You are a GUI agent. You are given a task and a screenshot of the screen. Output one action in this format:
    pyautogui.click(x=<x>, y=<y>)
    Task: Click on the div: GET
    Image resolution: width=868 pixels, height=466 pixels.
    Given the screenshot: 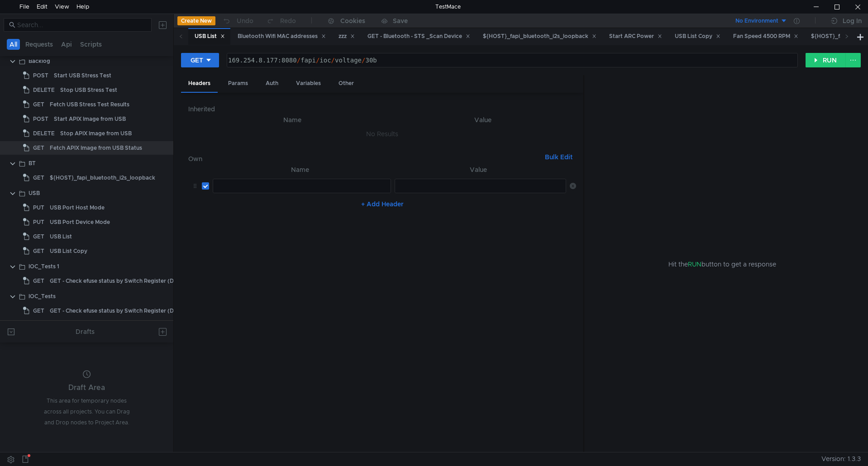 What is the action you would take?
    pyautogui.click(x=197, y=60)
    